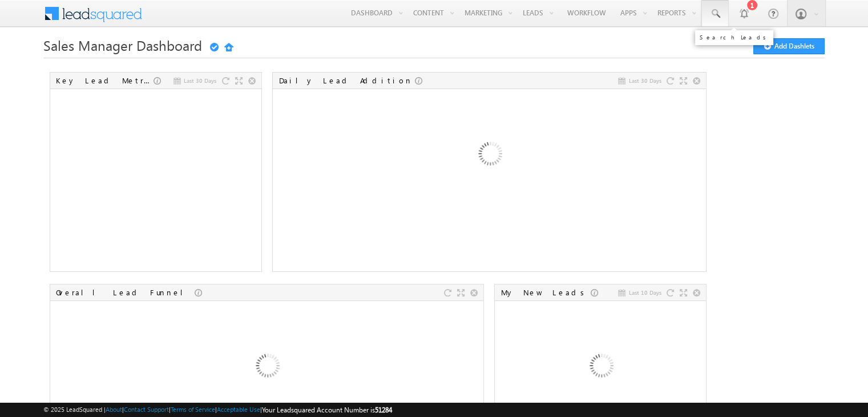  What do you see at coordinates (123, 45) in the screenshot?
I see `span: Sales Manager Dashboard` at bounding box center [123, 45].